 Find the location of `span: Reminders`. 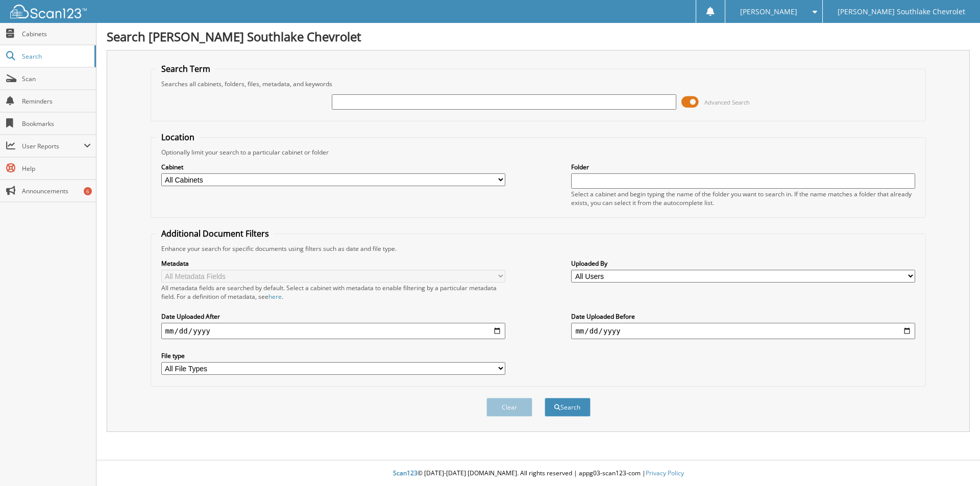

span: Reminders is located at coordinates (56, 101).